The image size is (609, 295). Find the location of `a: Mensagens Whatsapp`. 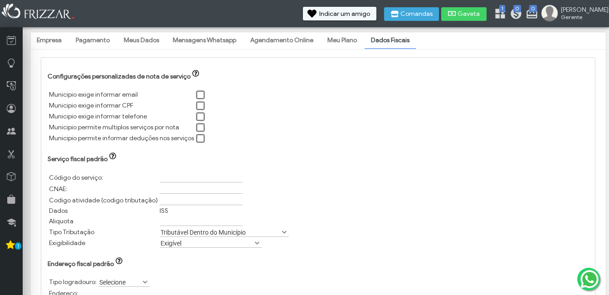

a: Mensagens Whatsapp is located at coordinates (204, 40).